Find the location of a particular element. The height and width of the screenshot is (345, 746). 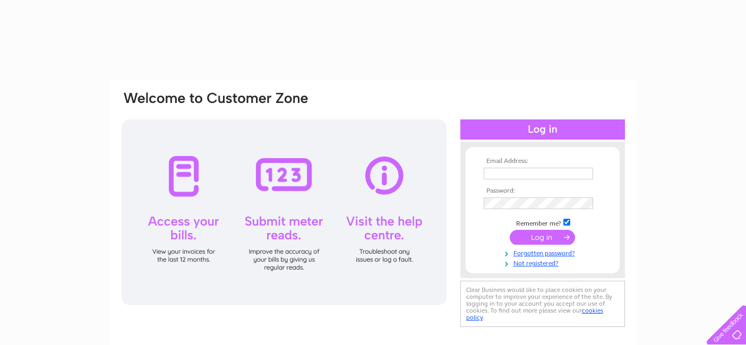

input: Submit is located at coordinates (542, 237).